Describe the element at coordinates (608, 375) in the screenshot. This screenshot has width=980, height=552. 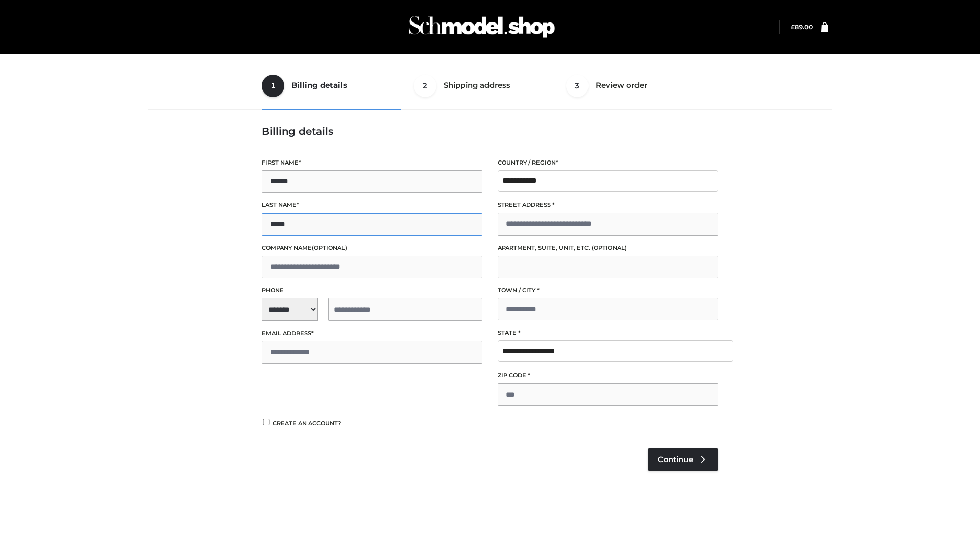
I see `label: ZIP Code` at that location.